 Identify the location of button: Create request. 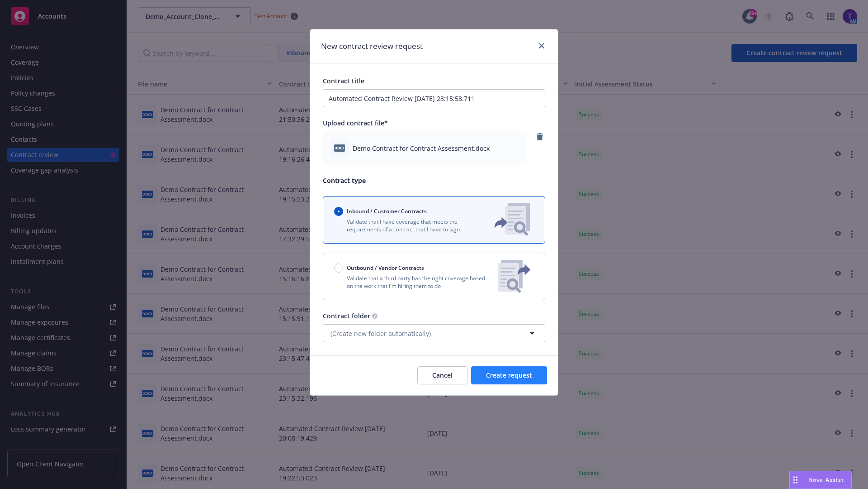
(509, 375).